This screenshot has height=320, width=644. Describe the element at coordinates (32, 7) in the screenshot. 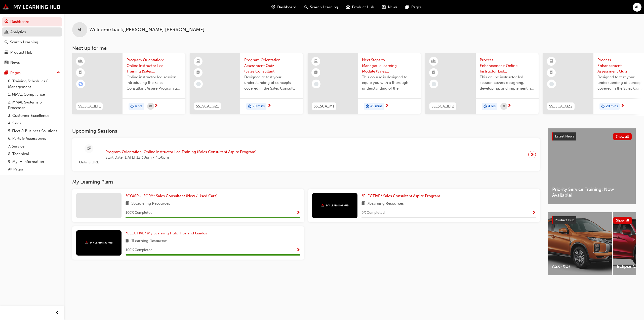

I see `a: mmal` at that location.